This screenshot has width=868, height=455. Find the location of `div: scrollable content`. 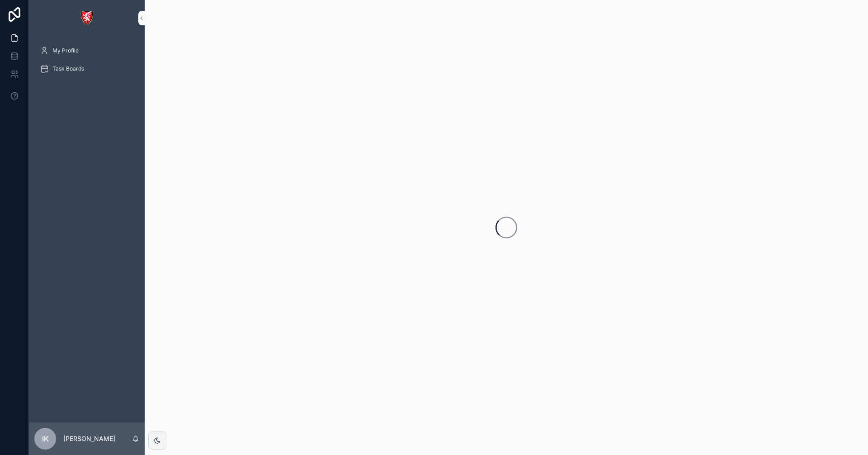

div: scrollable content is located at coordinates (87, 63).